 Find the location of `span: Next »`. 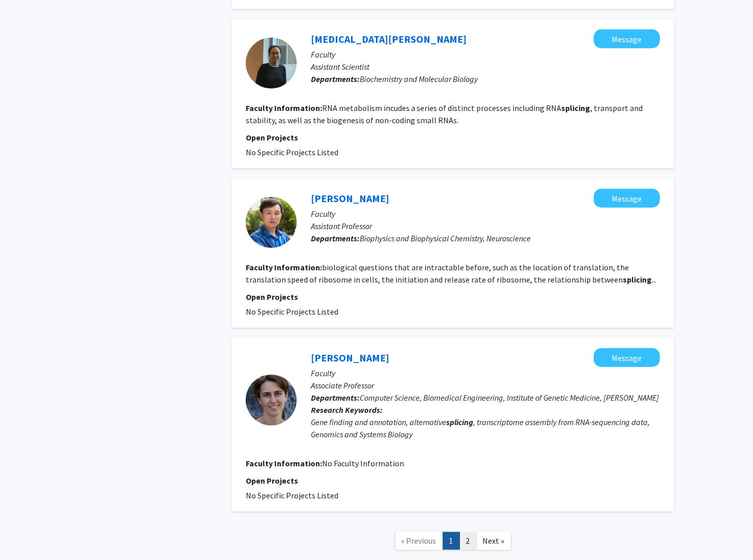

span: Next » is located at coordinates (494, 540).